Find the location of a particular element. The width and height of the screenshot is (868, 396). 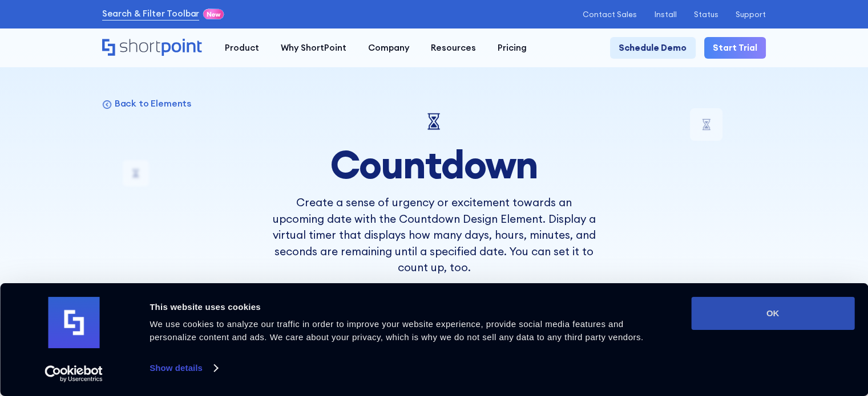

a: Status is located at coordinates (705, 14).